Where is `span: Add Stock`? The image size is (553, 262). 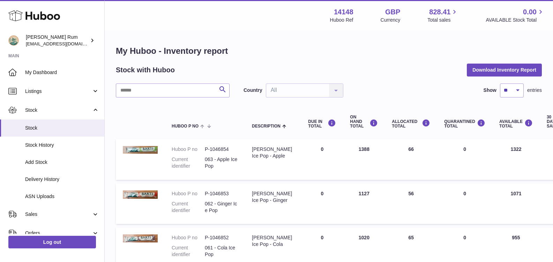 span: Add Stock is located at coordinates (62, 162).